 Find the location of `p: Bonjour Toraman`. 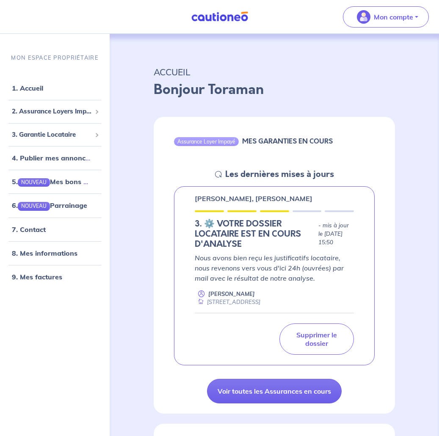

p: Bonjour Toraman is located at coordinates (274, 90).